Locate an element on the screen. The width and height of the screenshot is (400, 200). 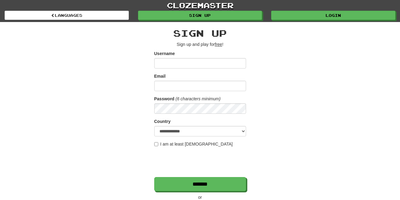
label: Password is located at coordinates (164, 99).